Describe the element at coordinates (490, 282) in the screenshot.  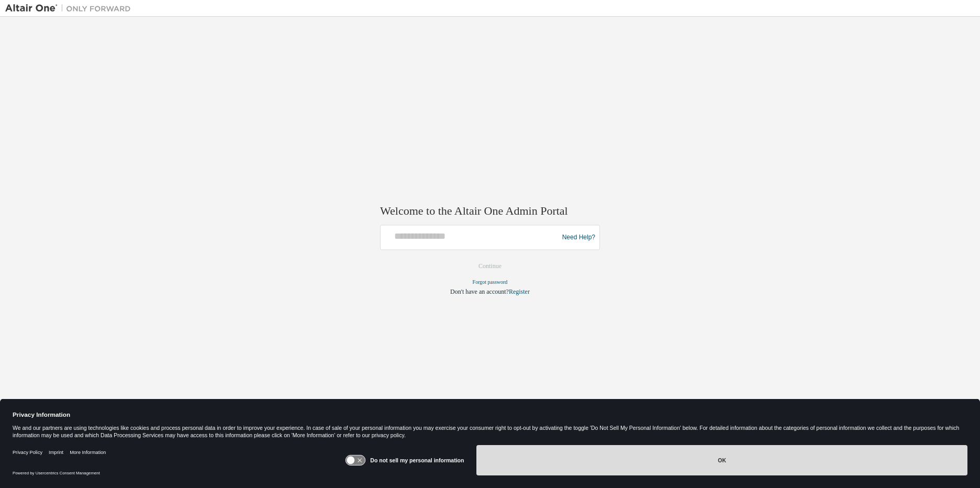
I see `a: Forgot password` at that location.